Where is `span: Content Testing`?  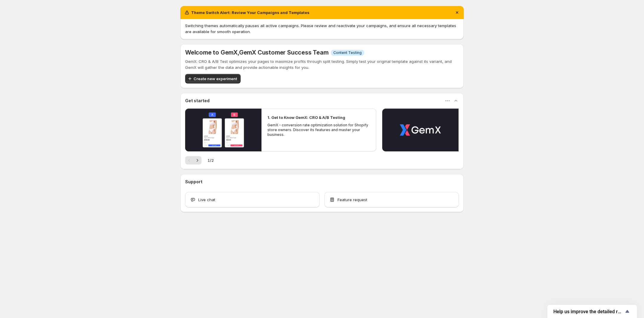 span: Content Testing is located at coordinates (347, 53).